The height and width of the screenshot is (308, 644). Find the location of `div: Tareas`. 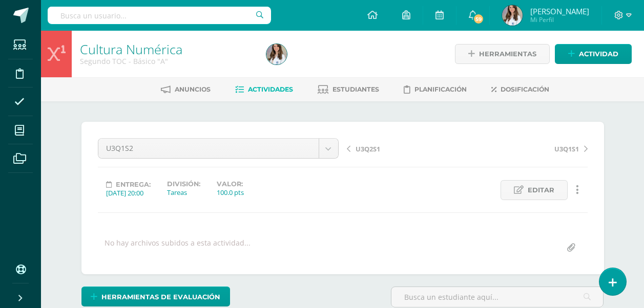

div: Tareas is located at coordinates (184, 192).